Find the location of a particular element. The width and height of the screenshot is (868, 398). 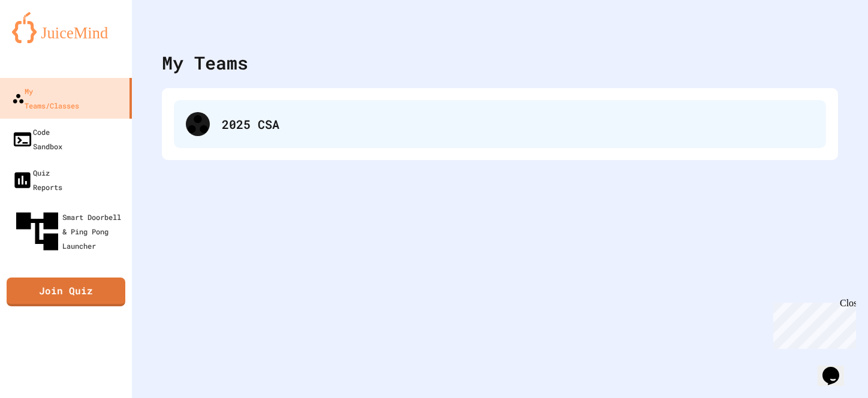

div: Smart Doorbell & Ping Pong Launcher is located at coordinates (69, 231).